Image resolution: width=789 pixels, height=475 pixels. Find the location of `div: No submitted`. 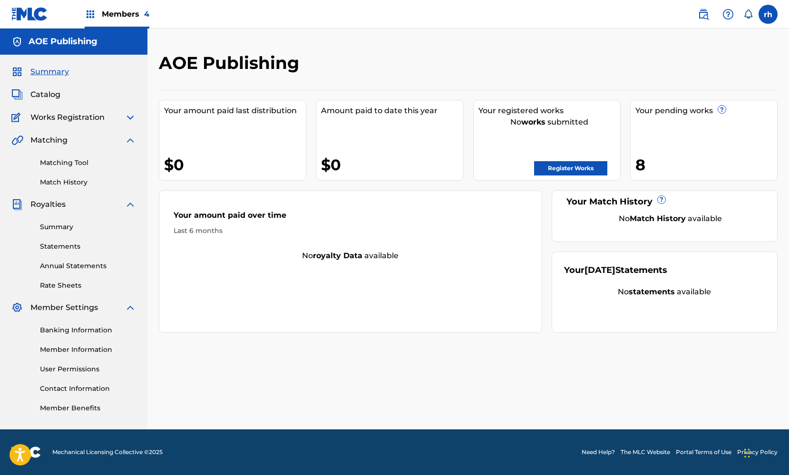

div: No submitted is located at coordinates (550, 122).